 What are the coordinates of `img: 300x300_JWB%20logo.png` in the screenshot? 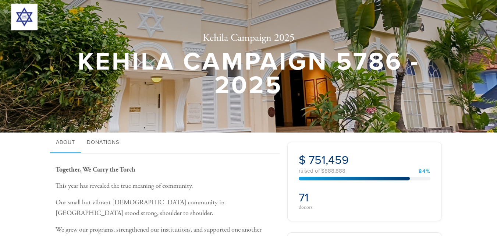 It's located at (24, 17).